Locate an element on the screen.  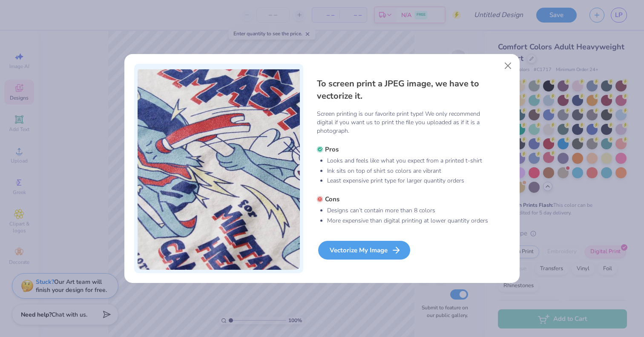
div: Vectorize My Image is located at coordinates (364, 250).